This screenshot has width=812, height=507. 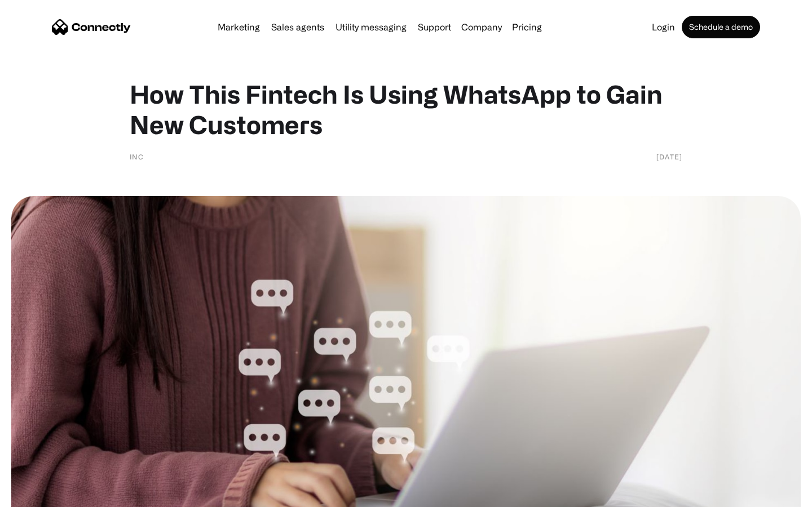 What do you see at coordinates (371, 27) in the screenshot?
I see `a: Utility messaging` at bounding box center [371, 27].